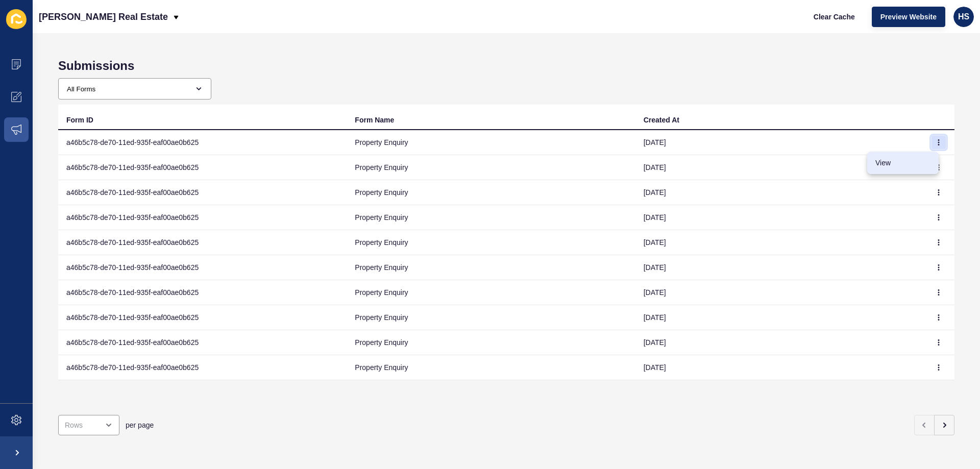  I want to click on h1: Submissions, so click(506, 66).